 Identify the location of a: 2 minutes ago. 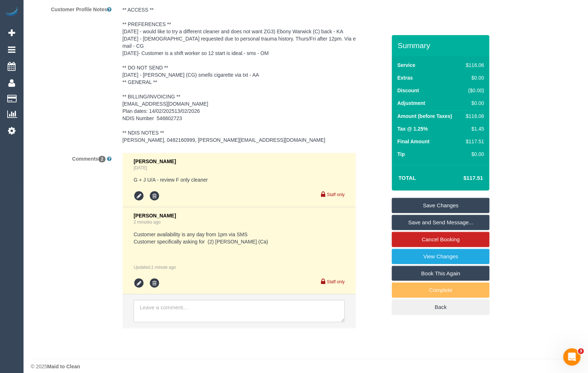
(147, 222).